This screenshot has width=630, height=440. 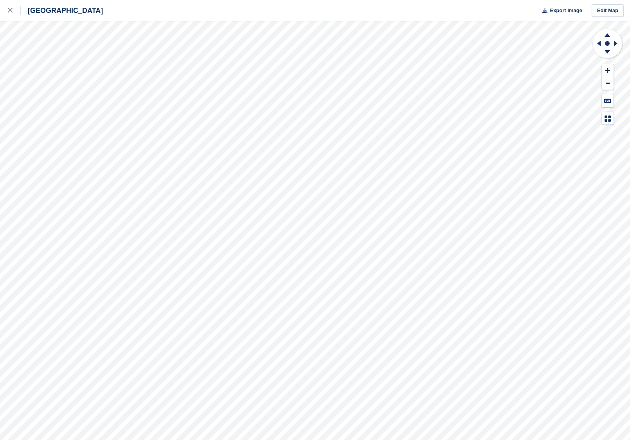 What do you see at coordinates (607, 118) in the screenshot?
I see `button: Map Legend` at bounding box center [607, 118].